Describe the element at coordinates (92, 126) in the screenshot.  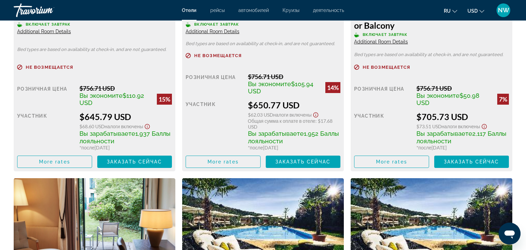
I see `span: $68.60 USD` at that location.